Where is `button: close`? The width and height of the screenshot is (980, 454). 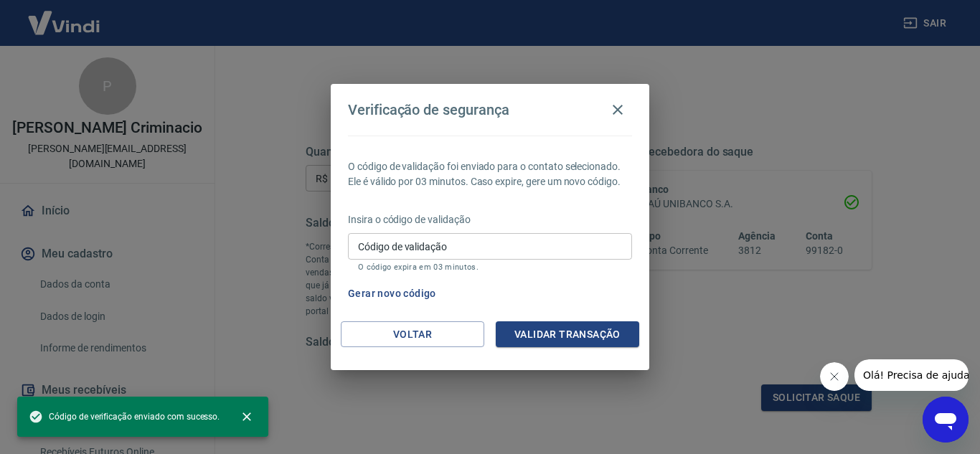 button: close is located at coordinates (247, 417).